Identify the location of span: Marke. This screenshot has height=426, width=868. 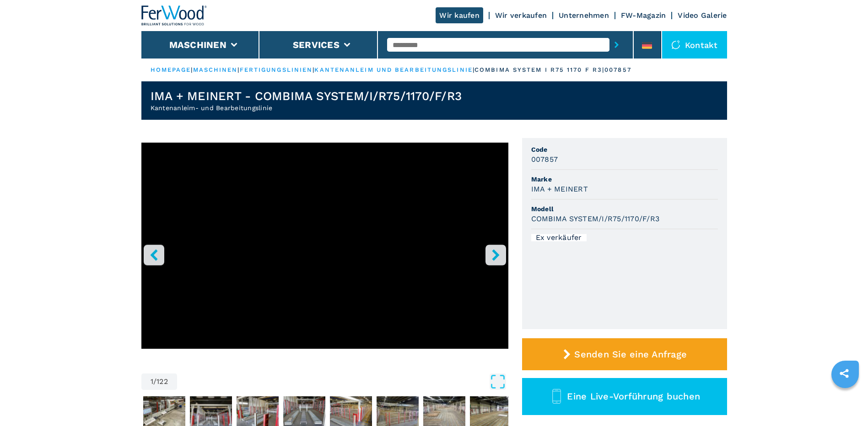
(624, 180).